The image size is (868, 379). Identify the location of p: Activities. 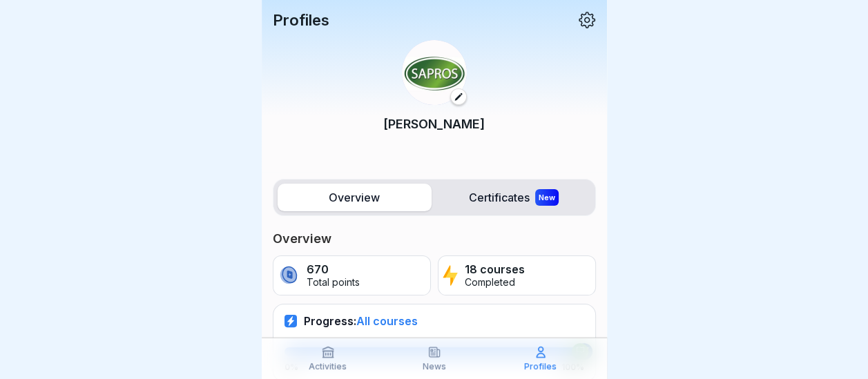
(327, 366).